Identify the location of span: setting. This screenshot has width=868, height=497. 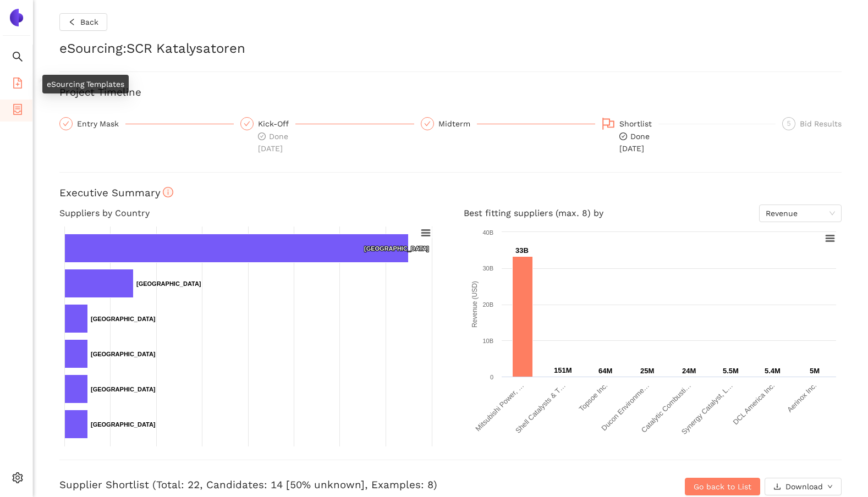
(18, 479).